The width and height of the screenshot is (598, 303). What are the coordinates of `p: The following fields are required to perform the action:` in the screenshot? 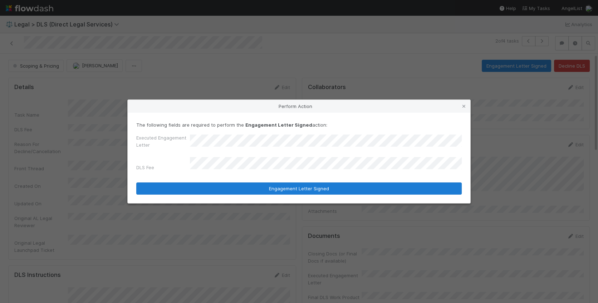 It's located at (299, 125).